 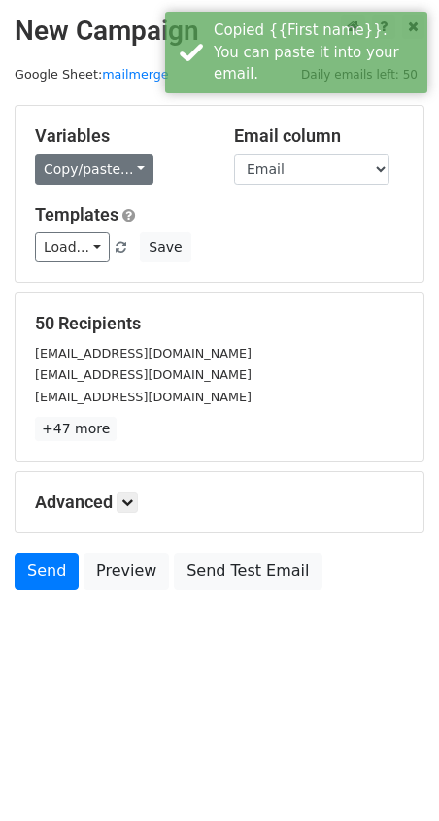 I want to click on a: Preview, so click(x=126, y=571).